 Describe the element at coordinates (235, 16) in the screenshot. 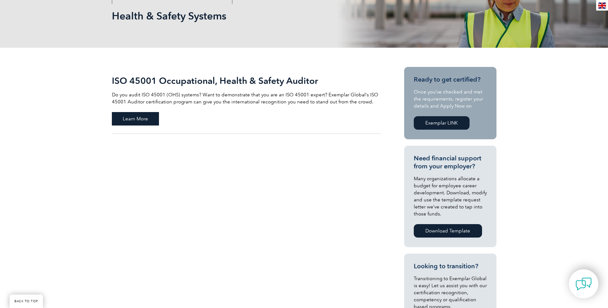

I see `h1: Health & Safety Systems` at that location.